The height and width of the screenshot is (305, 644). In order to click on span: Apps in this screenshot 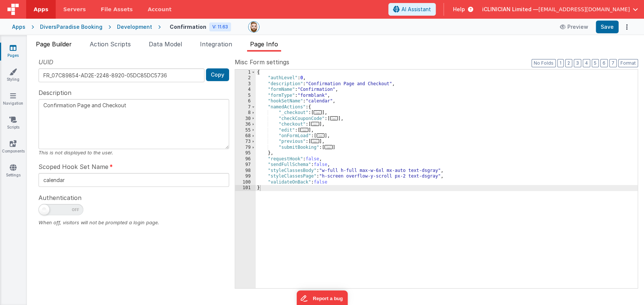, I will do `click(41, 9)`.